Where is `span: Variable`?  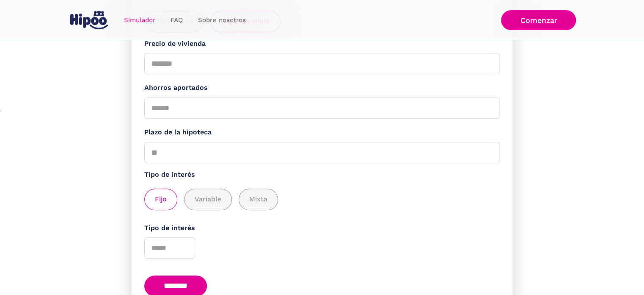 span: Variable is located at coordinates (208, 199).